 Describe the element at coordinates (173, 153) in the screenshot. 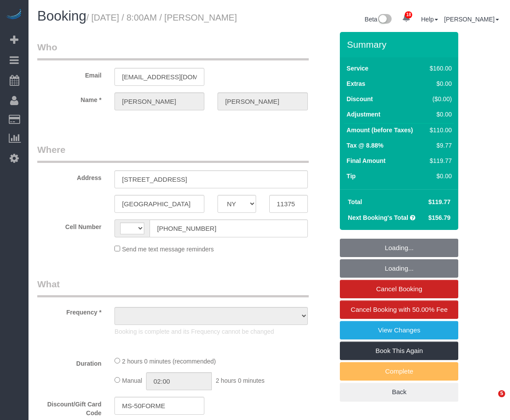

I see `legend: Where` at that location.